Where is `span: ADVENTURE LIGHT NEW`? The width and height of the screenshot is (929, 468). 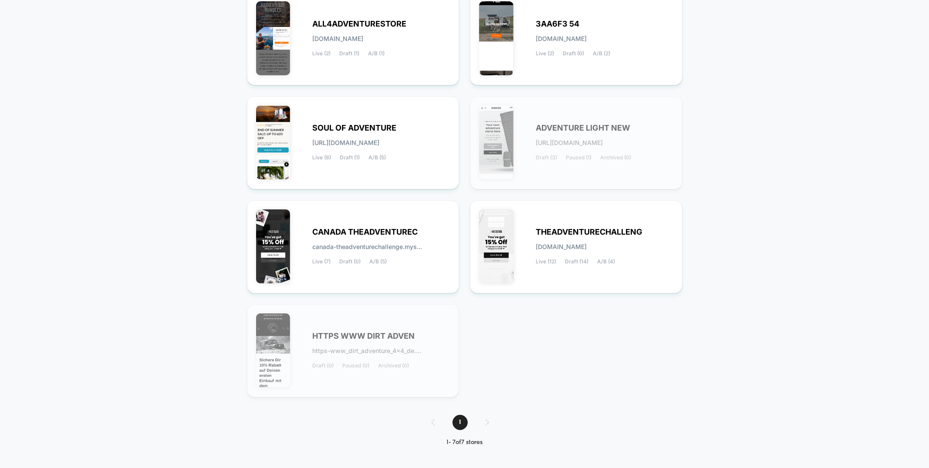 span: ADVENTURE LIGHT NEW is located at coordinates (583, 128).